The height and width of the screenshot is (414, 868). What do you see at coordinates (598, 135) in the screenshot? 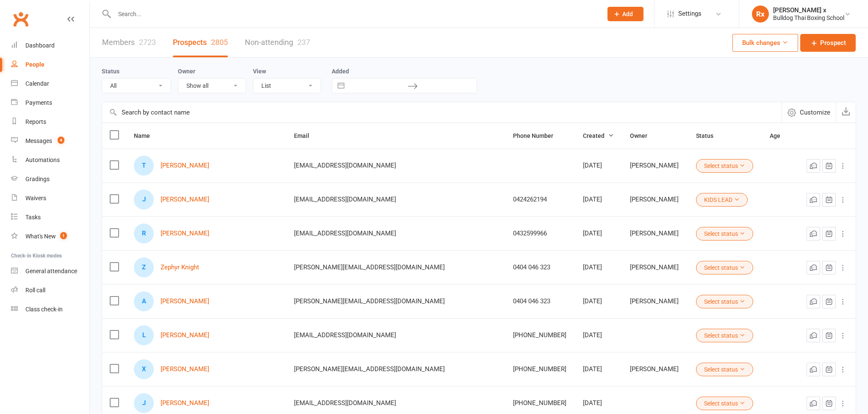
I see `button: Created` at bounding box center [598, 135].